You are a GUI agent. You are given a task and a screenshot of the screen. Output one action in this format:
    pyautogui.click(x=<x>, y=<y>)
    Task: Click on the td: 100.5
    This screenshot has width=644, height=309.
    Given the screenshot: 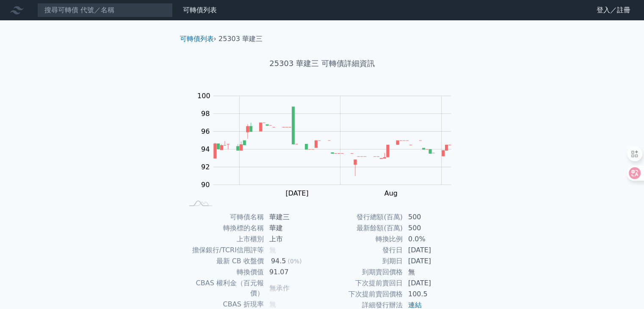 What is the action you would take?
    pyautogui.click(x=432, y=295)
    